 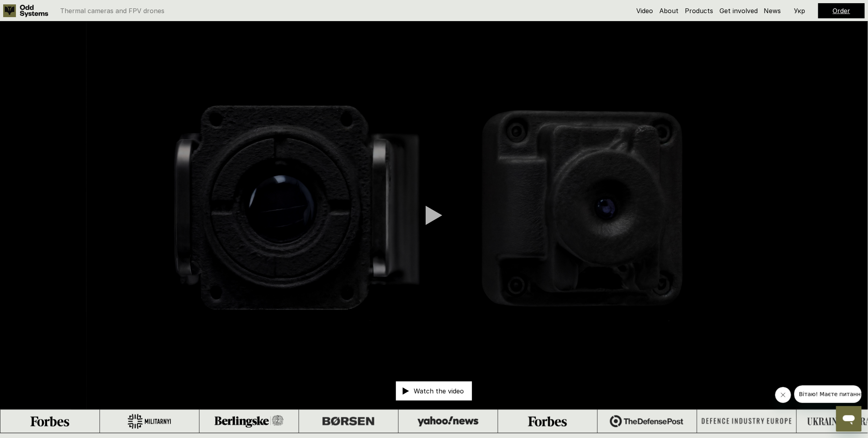 What do you see at coordinates (112, 11) in the screenshot?
I see `p: Thermal cameras and FPV drones` at bounding box center [112, 11].